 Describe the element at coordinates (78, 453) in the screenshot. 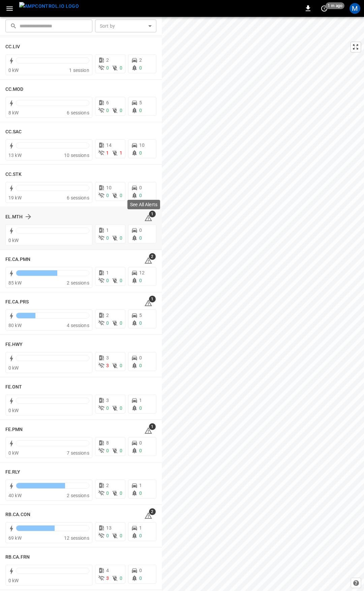

I see `span: 7 sessions` at that location.